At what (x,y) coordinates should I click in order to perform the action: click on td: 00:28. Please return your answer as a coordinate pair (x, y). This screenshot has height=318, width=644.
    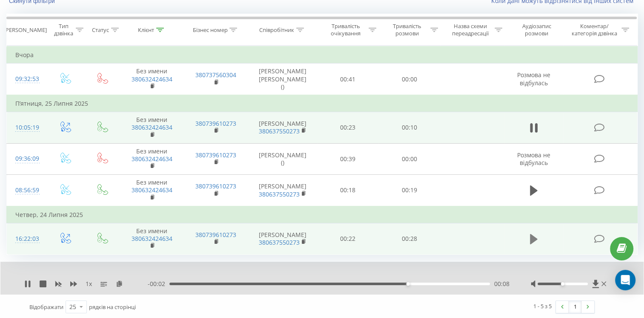
    Looking at the image, I should click on (409, 239).